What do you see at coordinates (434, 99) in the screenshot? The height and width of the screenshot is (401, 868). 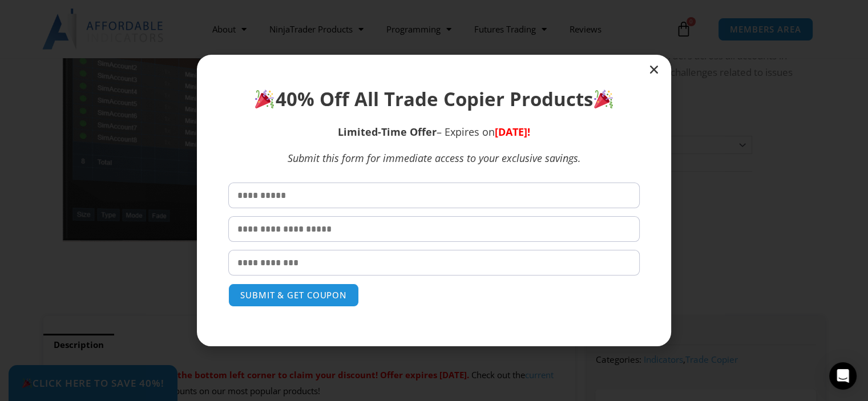 I see `h1: 40% Off All Trade Copier Products` at bounding box center [434, 99].